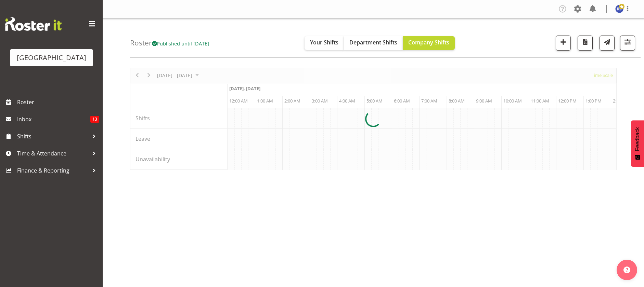 This screenshot has width=644, height=287. Describe the element at coordinates (54, 119) in the screenshot. I see `span: Inbox` at that location.